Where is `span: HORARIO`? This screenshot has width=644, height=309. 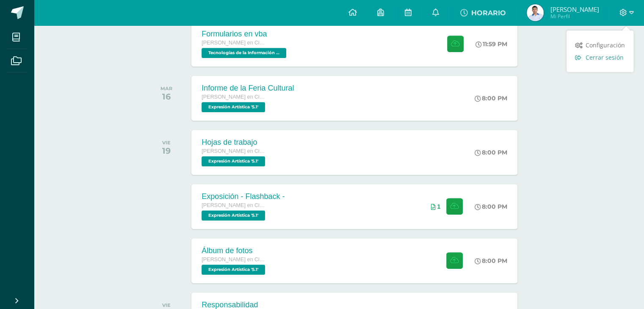
span: HORARIO is located at coordinates (488, 13).